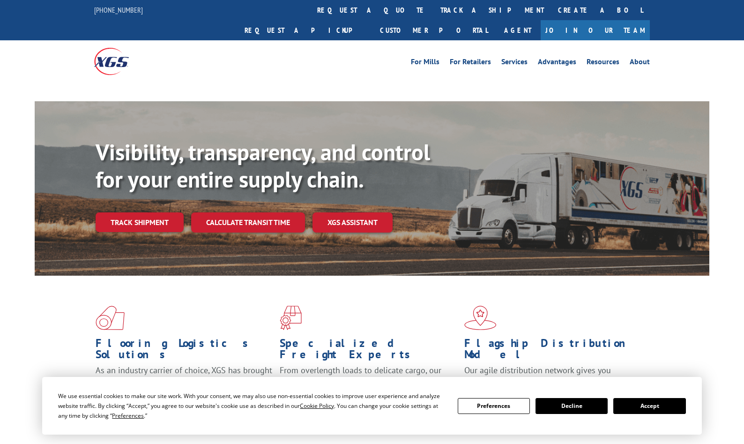 This screenshot has width=744, height=444. What do you see at coordinates (128, 415) in the screenshot?
I see `span: Preferences` at bounding box center [128, 415].